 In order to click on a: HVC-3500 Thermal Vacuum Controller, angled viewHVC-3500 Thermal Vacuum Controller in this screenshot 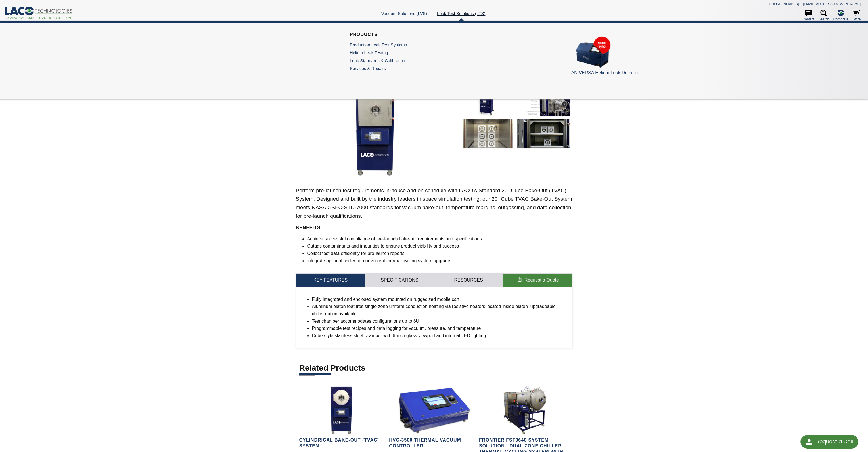, I will do `click(432, 417)`.